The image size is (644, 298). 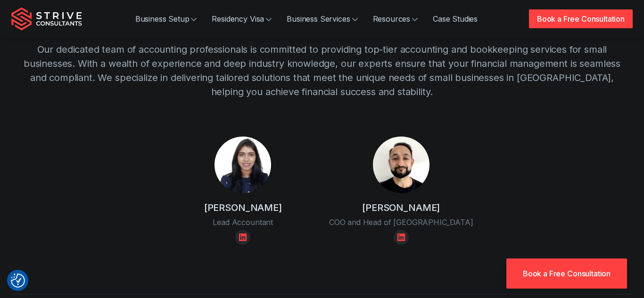 I want to click on button: Consent Preferences, so click(x=18, y=281).